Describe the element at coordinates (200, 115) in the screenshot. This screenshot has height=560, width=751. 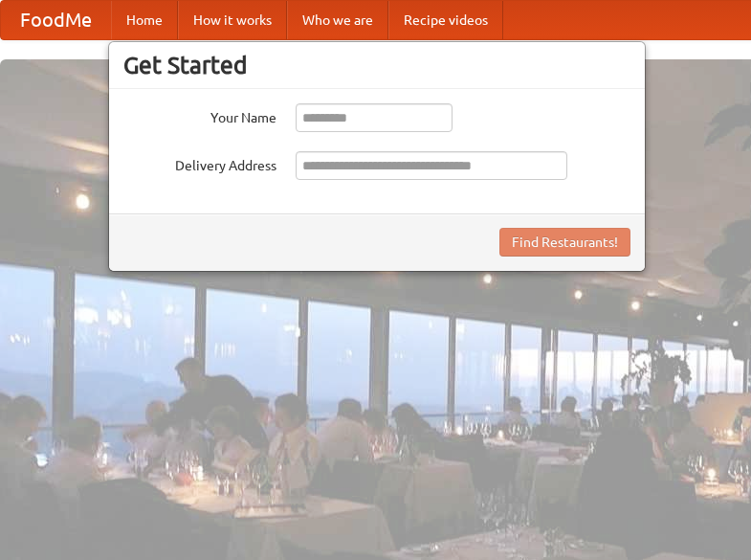
I see `label: Your Name` at that location.